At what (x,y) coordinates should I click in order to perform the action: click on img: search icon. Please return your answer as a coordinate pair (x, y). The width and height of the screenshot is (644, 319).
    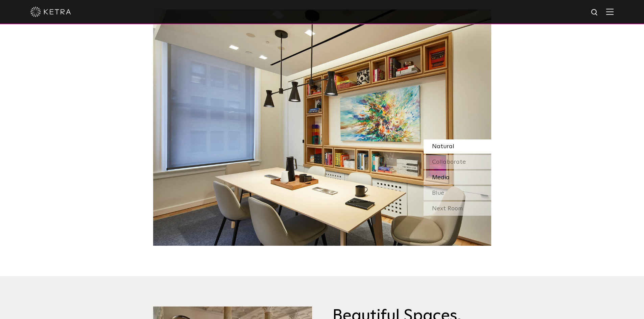
    Looking at the image, I should click on (594, 13).